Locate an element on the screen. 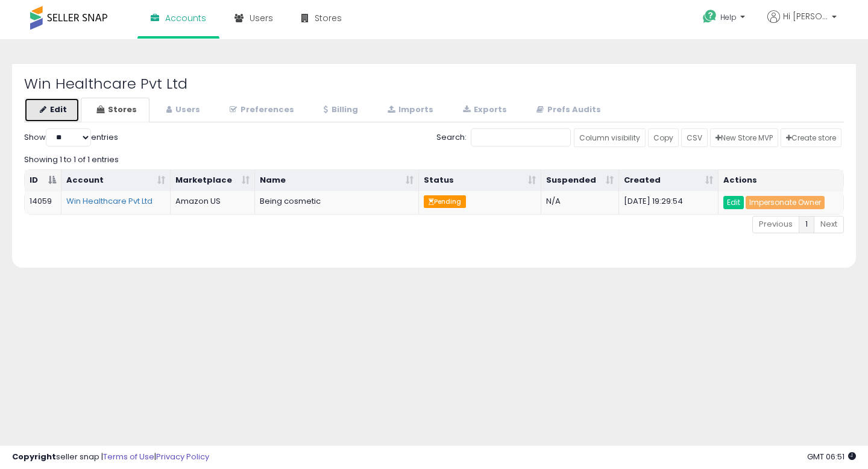 The width and height of the screenshot is (868, 469). a: Billing is located at coordinates (340, 109).